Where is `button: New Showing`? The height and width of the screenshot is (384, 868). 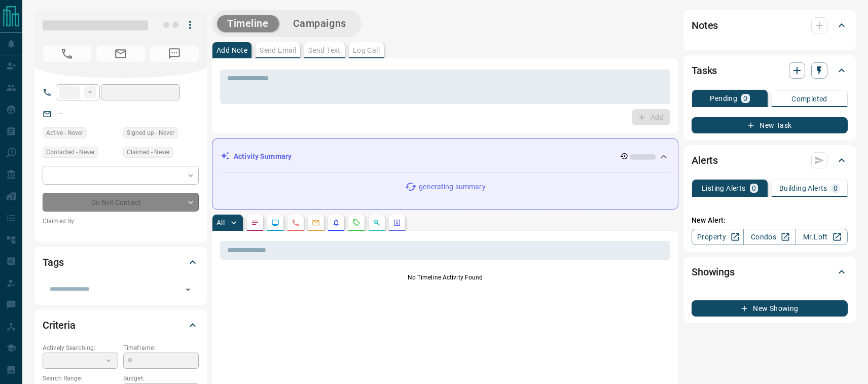
button: New Showing is located at coordinates (770, 309).